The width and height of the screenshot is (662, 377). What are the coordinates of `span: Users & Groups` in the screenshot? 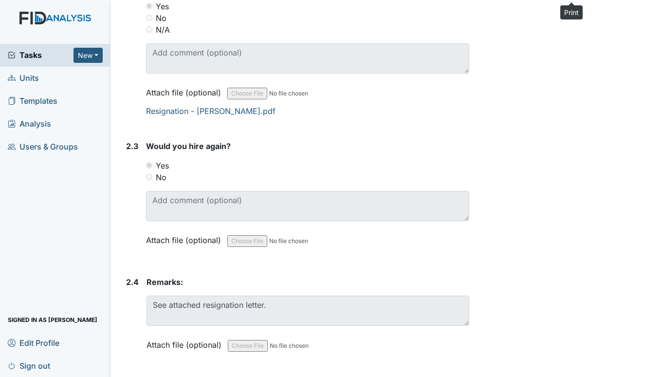 It's located at (43, 147).